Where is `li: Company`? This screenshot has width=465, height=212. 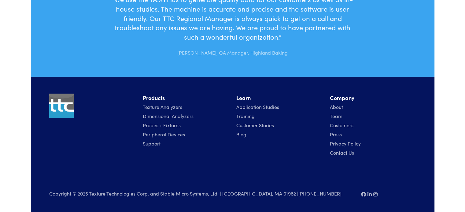 li: Company is located at coordinates (373, 98).